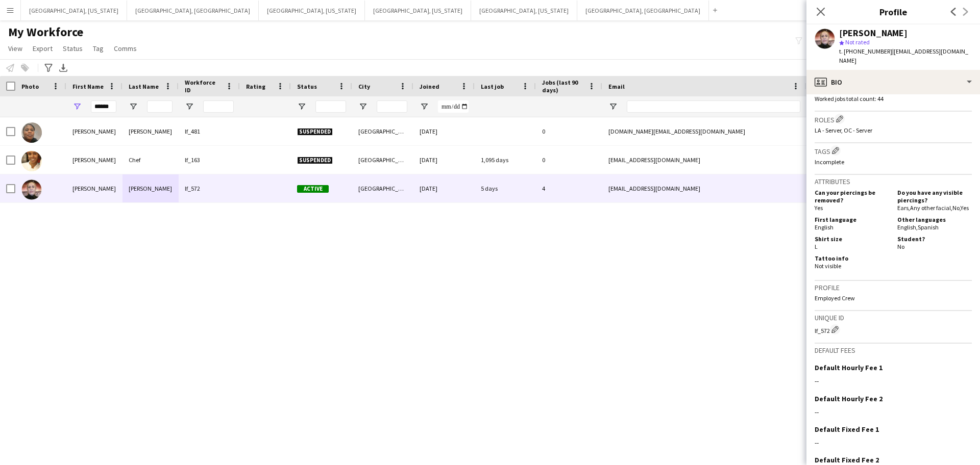  I want to click on a: Export, so click(43, 49).